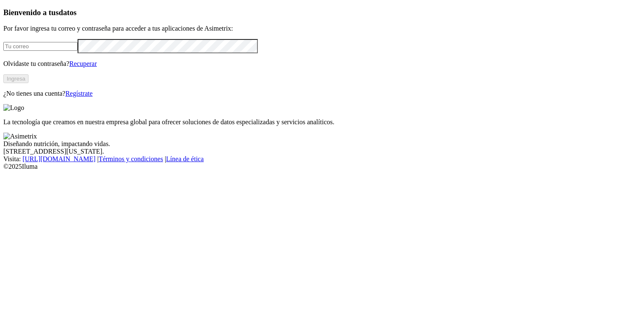 This screenshot has width=644, height=332. What do you see at coordinates (83, 63) in the screenshot?
I see `a: Recuperar` at bounding box center [83, 63].